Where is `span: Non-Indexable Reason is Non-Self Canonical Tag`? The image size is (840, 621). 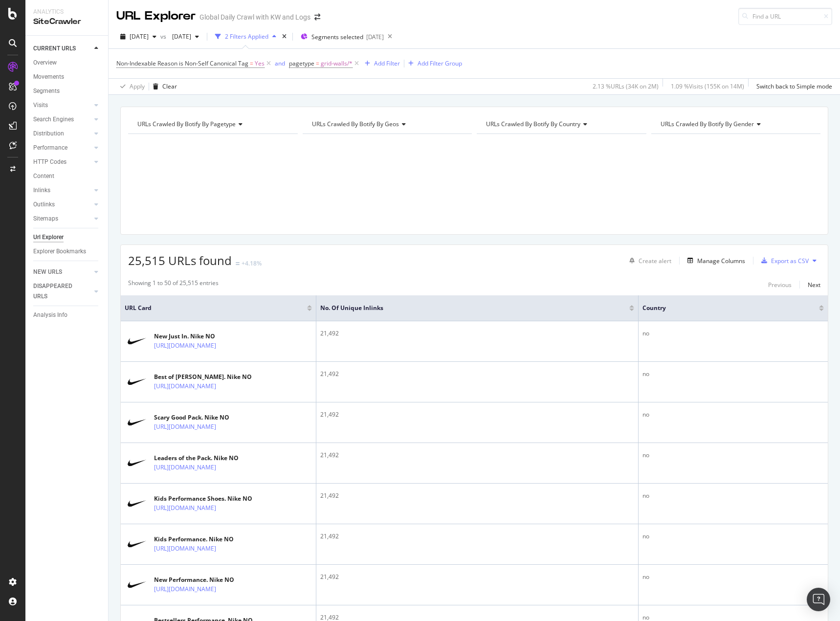 span: Non-Indexable Reason is Non-Self Canonical Tag is located at coordinates (182, 63).